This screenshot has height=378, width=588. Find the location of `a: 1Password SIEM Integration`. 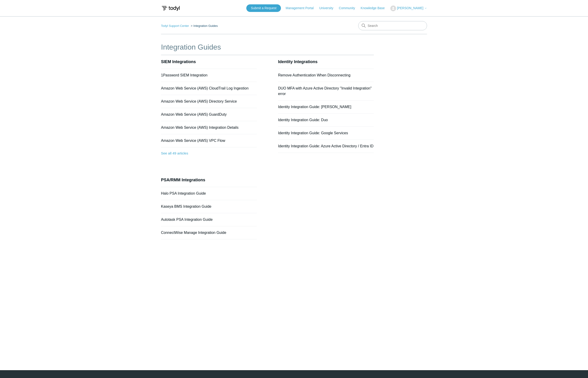

a: 1Password SIEM Integration is located at coordinates (184, 75).